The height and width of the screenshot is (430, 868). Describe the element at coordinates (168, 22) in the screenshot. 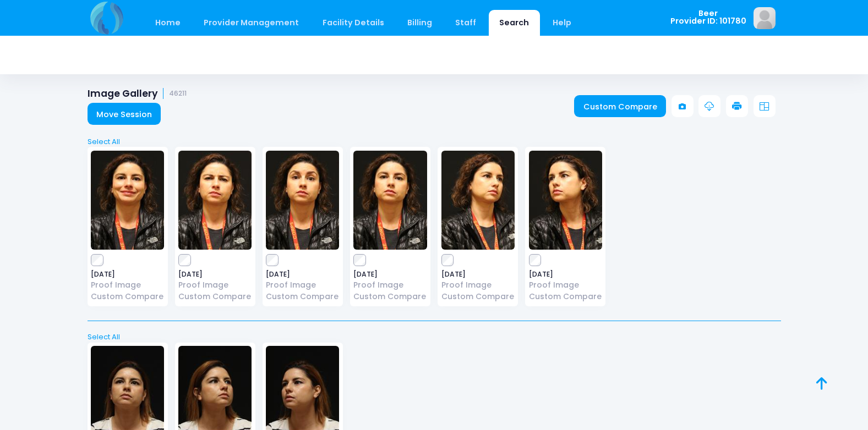

I see `a: Home` at that location.